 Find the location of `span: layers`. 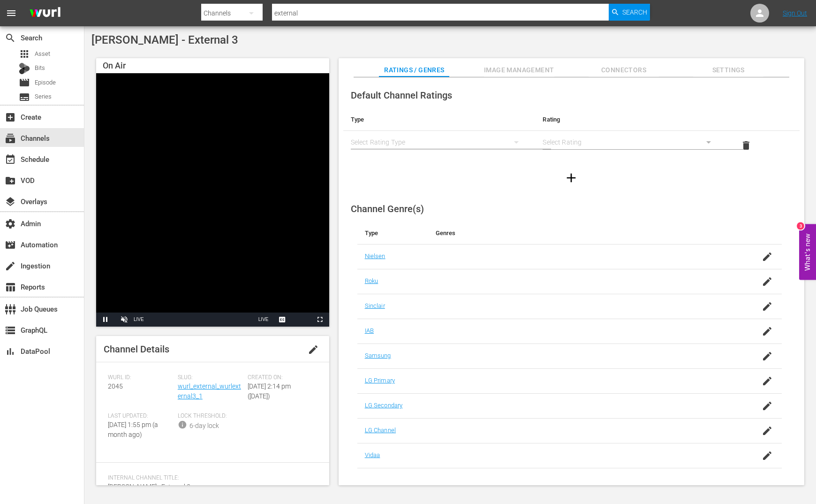

span: layers is located at coordinates (10, 202).